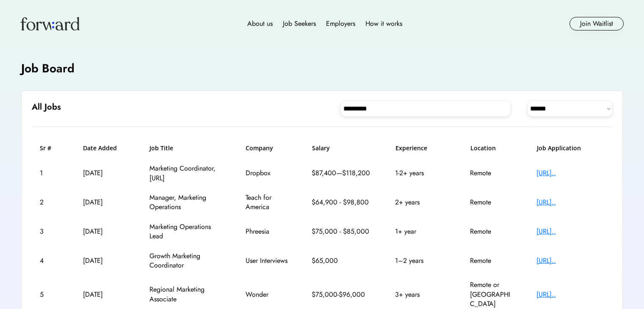  I want to click on h6: All Jobs, so click(46, 107).